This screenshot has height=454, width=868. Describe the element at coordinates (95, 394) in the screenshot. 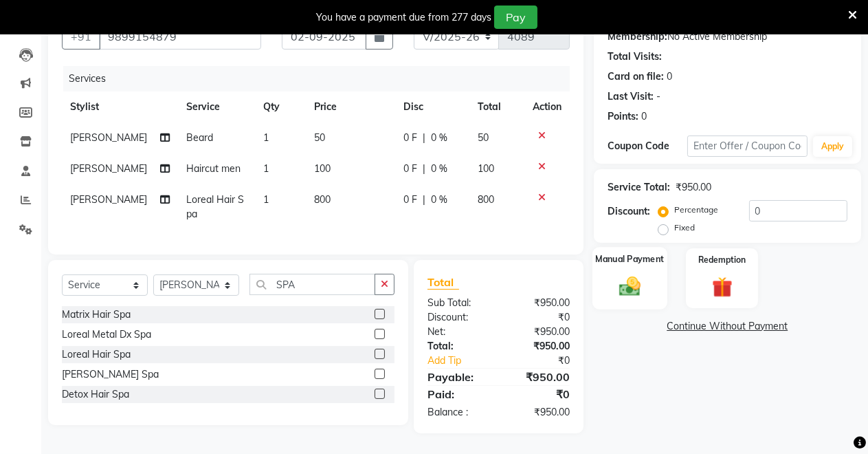

I see `div: Detox Hair Spa` at that location.